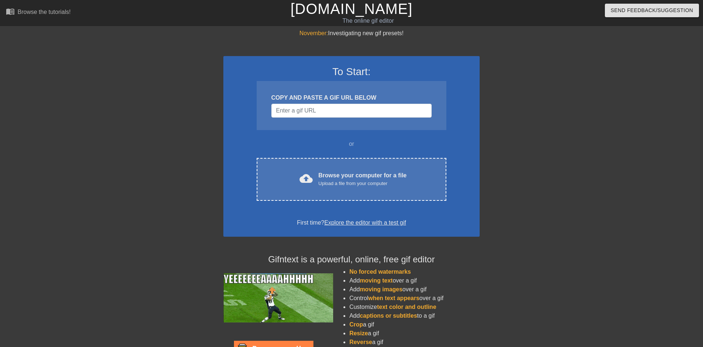 The height and width of the screenshot is (347, 703). What do you see at coordinates (10, 11) in the screenshot?
I see `span: menu_book` at bounding box center [10, 11].